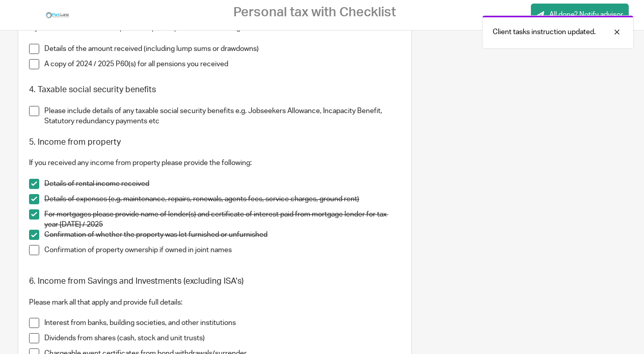 Image resolution: width=644 pixels, height=354 pixels. Describe the element at coordinates (222, 49) in the screenshot. I see `p: Details of the amount received (including lump sums or drawdowns)` at that location.